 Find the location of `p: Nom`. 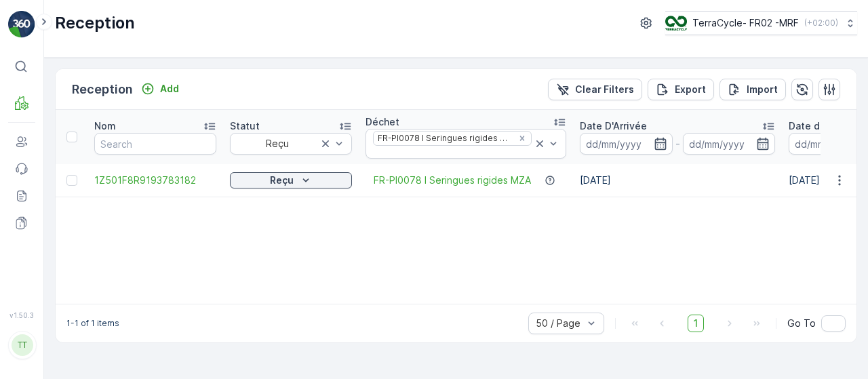

p: Nom is located at coordinates (105, 126).